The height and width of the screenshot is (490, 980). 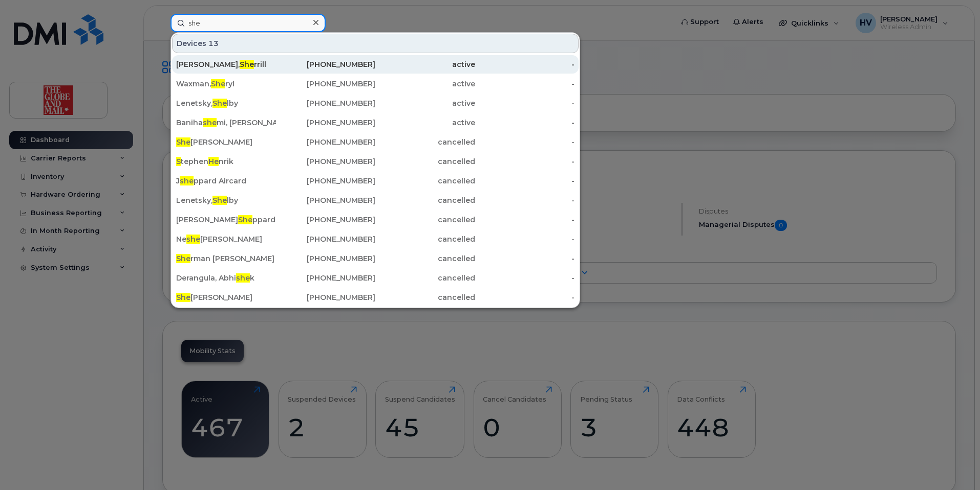 What do you see at coordinates (226, 162) in the screenshot?
I see `div: tephen nrik` at bounding box center [226, 162].